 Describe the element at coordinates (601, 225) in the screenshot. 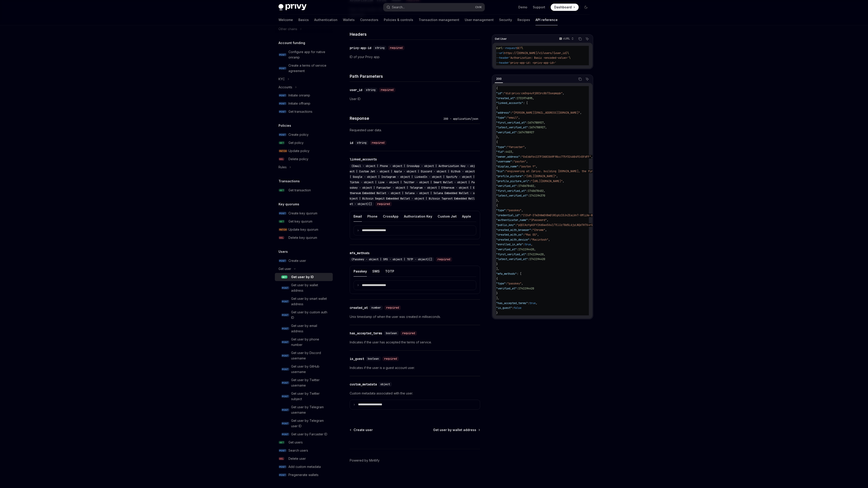

I see `span: "pQECAyYgASFYIKdGwx5XxZ/7CJJzT8d5L6jyLNQdTH7X+rSZdPJ9Ux/QIlggRm4OcJ8F3aB5zYz3T9LxLdDfGpWvYkHgS4A8...` at that location.